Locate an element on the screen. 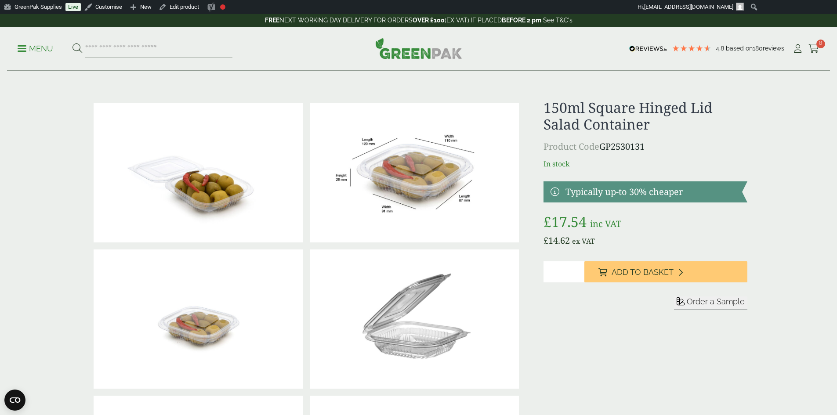 Image resolution: width=837 pixels, height=415 pixels. span: inc VAT is located at coordinates (605, 224).